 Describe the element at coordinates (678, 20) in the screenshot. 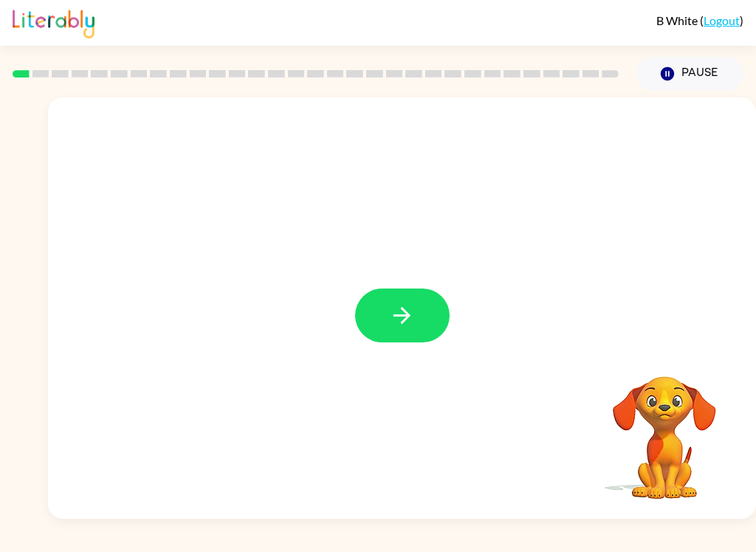

I see `span: B White` at that location.